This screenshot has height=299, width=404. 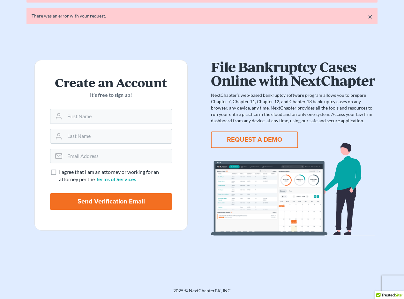 What do you see at coordinates (111, 202) in the screenshot?
I see `input: Send Verification Email` at bounding box center [111, 202].